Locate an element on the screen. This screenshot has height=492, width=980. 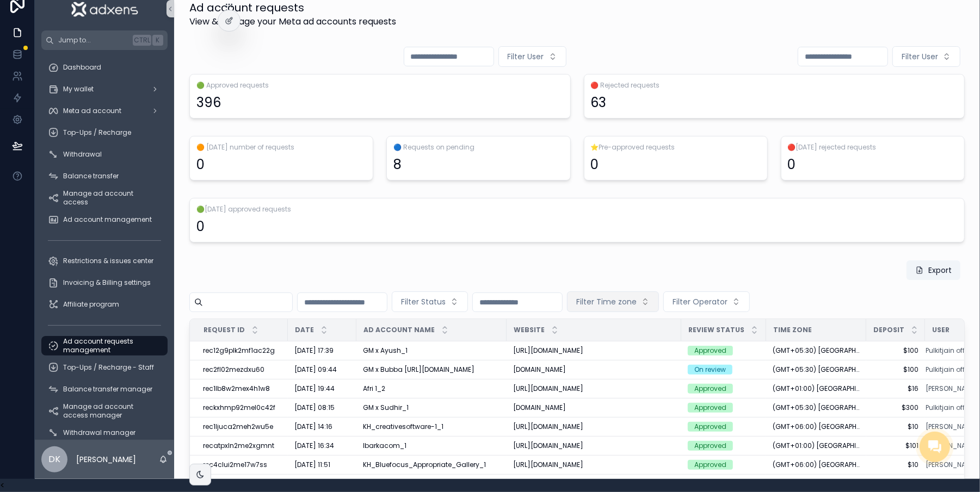
div: rec2fl02mezdxu60 is located at coordinates (242, 370).